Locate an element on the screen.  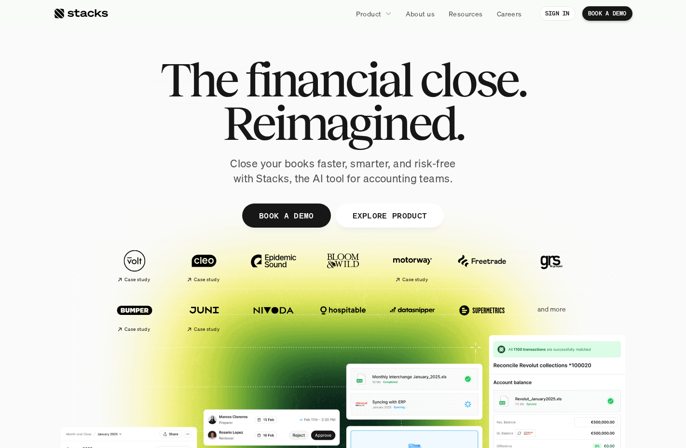
span: Reimagined. is located at coordinates (343, 123).